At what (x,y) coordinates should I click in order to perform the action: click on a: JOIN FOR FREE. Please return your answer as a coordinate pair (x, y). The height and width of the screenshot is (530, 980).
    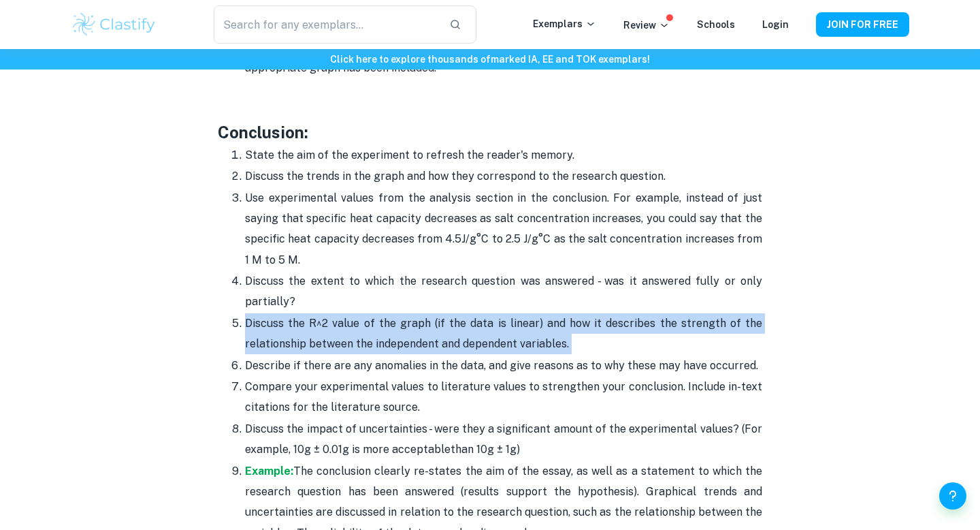
    Looking at the image, I should click on (862, 25).